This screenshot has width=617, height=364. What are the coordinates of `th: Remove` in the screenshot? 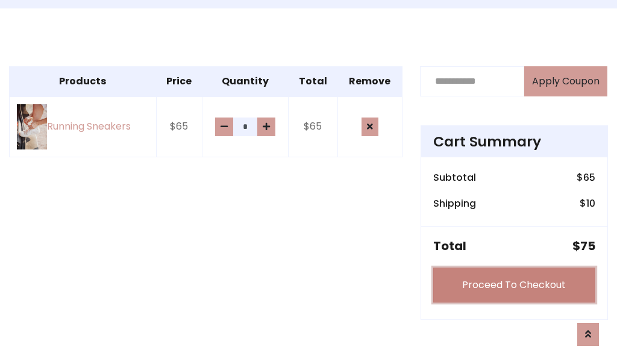 It's located at (369, 81).